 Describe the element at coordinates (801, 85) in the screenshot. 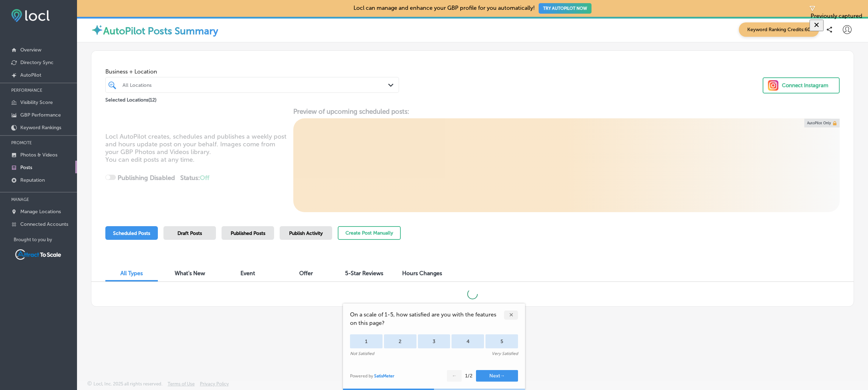

I see `button: Connect Instagram` at that location.